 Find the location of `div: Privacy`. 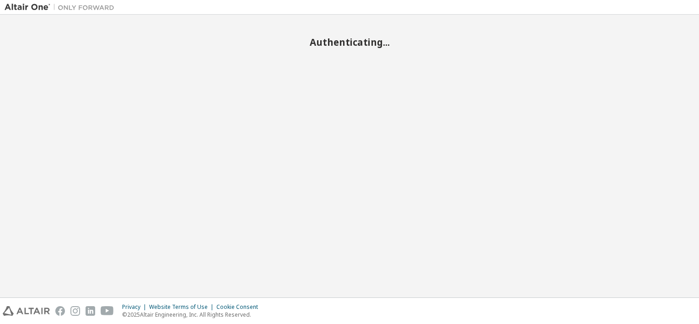

div: Privacy is located at coordinates (135, 307).